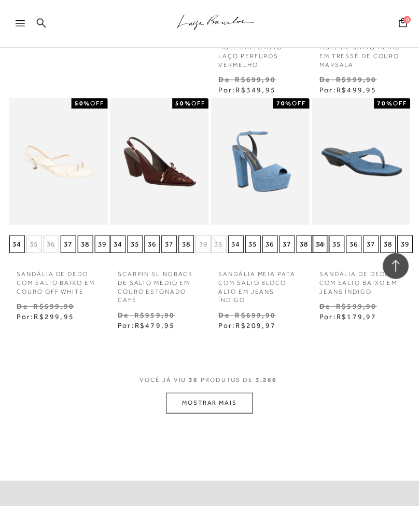 This screenshot has height=507, width=420. What do you see at coordinates (362, 162) in the screenshot?
I see `img: SANDÁLIA DE DEDO COM SALTO BAIXO EM JEANS ÍNDIGO` at bounding box center [362, 162].